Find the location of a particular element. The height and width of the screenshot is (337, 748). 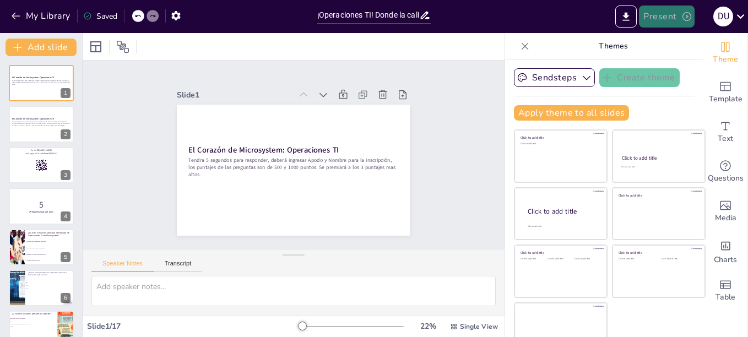

div: Slide 1 / 17 is located at coordinates (192, 326).